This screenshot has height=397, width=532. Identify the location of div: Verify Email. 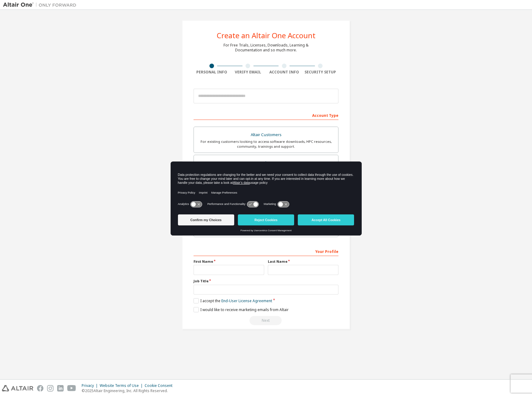
(248, 73).